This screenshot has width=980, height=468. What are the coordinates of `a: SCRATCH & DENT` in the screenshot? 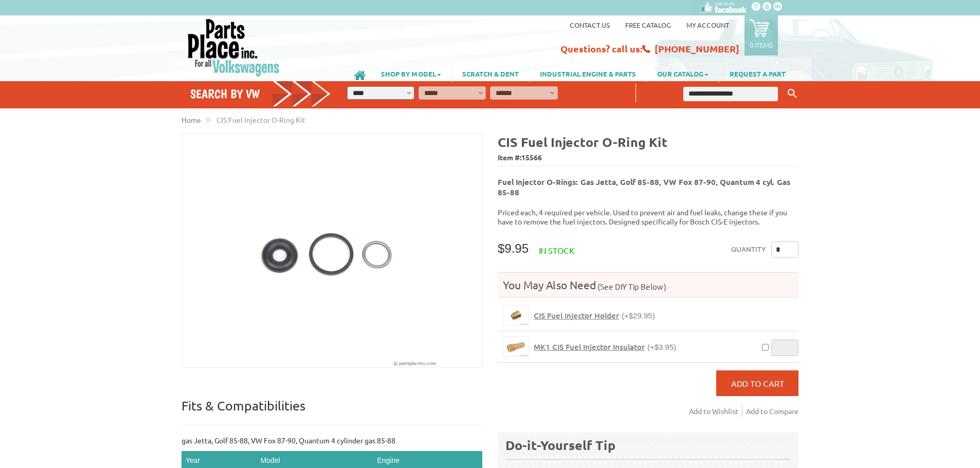 It's located at (490, 73).